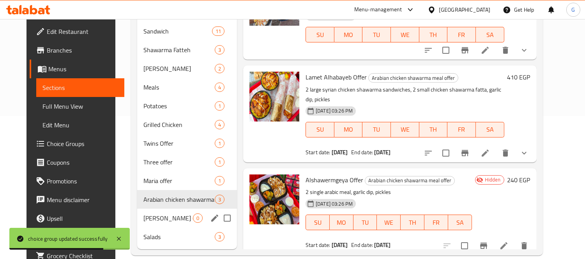  Describe the element at coordinates (80, 125) in the screenshot. I see `a: Edit Menu` at that location.